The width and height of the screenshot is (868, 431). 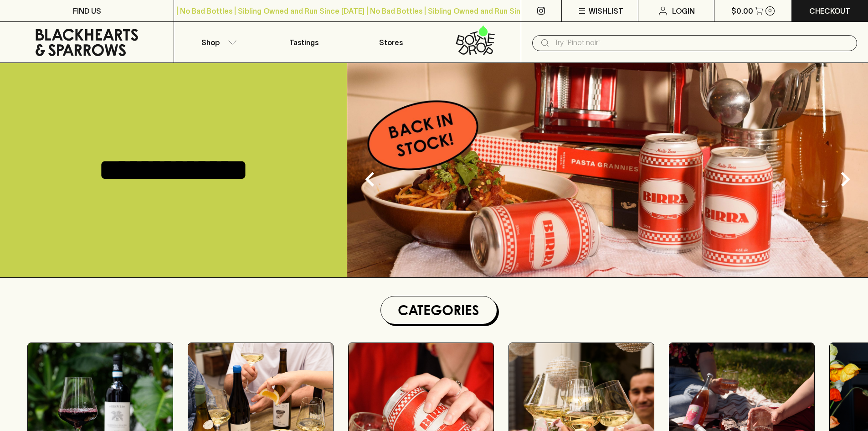 What do you see at coordinates (304, 42) in the screenshot?
I see `p: Tastings` at bounding box center [304, 42].